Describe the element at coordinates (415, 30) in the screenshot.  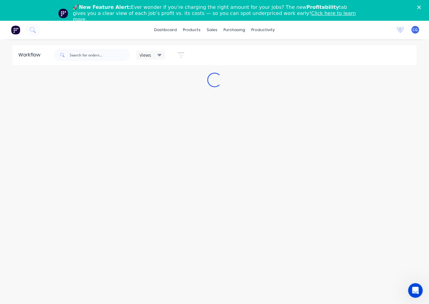
I see `span: CG` at that location.